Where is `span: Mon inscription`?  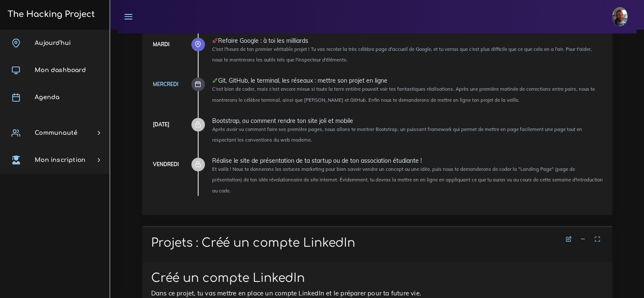
span: Mon inscription is located at coordinates (60, 160).